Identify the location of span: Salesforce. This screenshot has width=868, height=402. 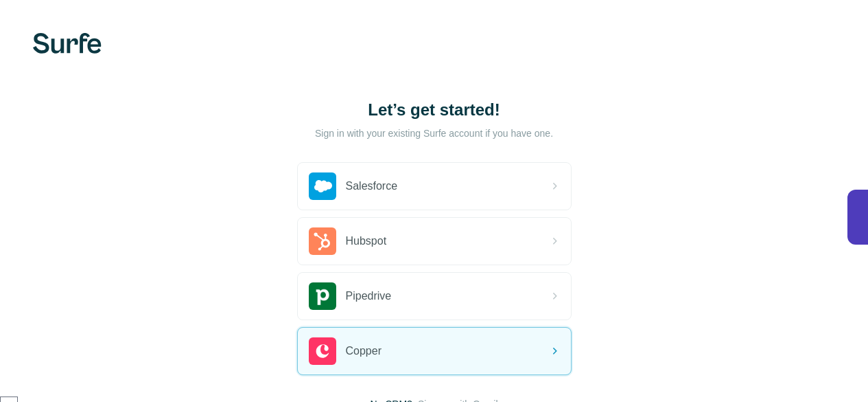
(372, 186).